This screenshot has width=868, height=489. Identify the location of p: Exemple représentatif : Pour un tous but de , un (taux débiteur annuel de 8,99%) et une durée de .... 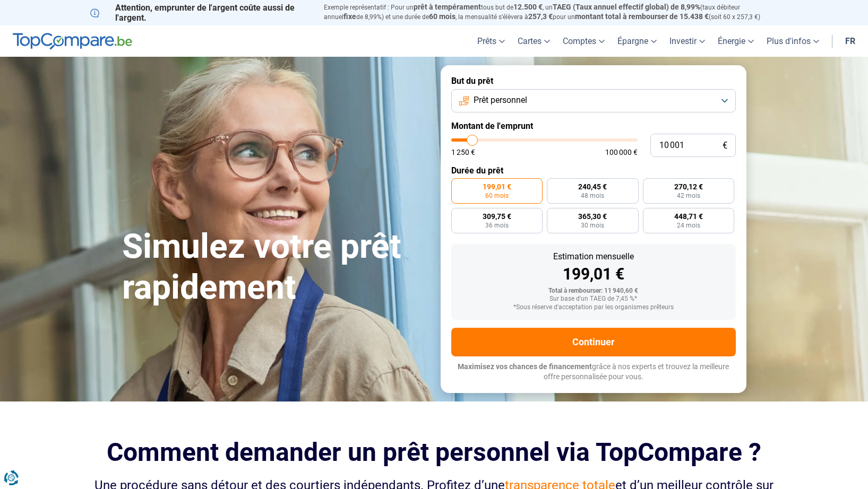
(551, 12).